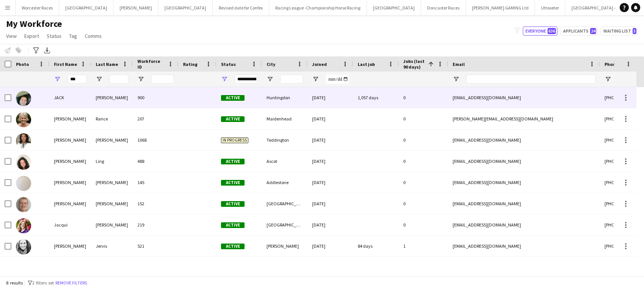 The width and height of the screenshot is (644, 289). What do you see at coordinates (318, 7) in the screenshot?
I see `button: Racing League -Championship Horse Racing` at bounding box center [318, 7].